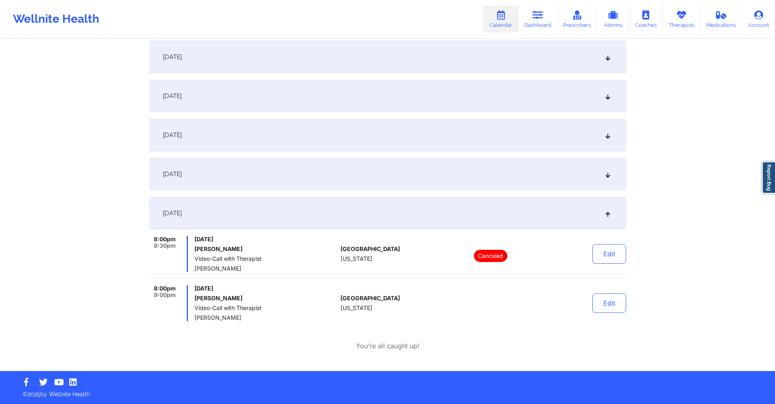 This screenshot has height=404, width=775. What do you see at coordinates (769, 177) in the screenshot?
I see `a: Report Bug` at bounding box center [769, 177].